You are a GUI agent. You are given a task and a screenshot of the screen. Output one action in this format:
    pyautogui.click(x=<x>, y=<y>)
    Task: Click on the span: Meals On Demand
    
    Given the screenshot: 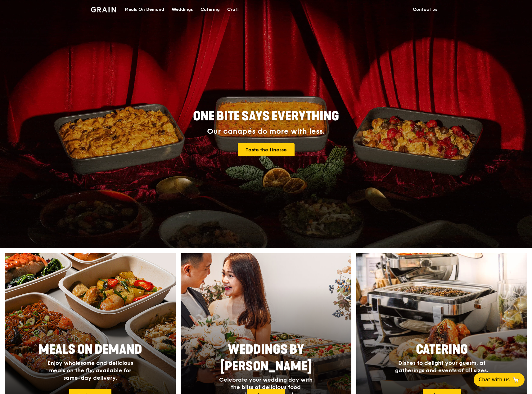 What is the action you would take?
    pyautogui.click(x=91, y=350)
    